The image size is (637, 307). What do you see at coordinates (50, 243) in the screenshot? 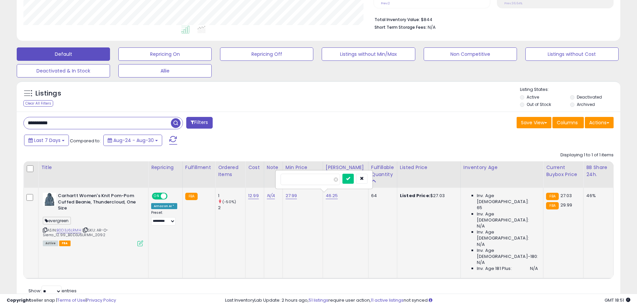
I see `span: All listings currently available for purchase on Amazon` at bounding box center [50, 243].